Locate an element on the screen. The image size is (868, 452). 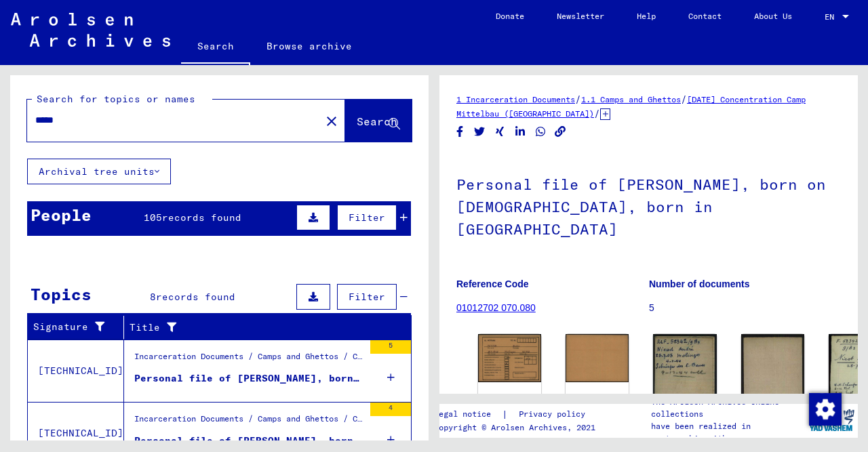
button: Archival tree units is located at coordinates (99, 171).